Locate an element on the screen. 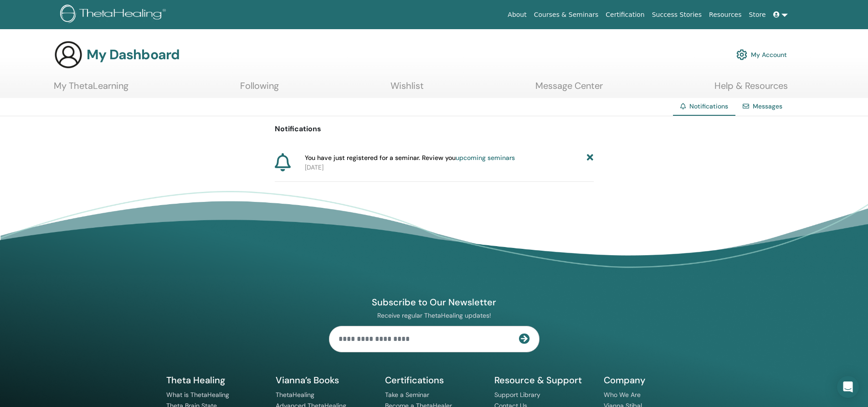 This screenshot has width=868, height=407. p: Notifications is located at coordinates (434, 129).